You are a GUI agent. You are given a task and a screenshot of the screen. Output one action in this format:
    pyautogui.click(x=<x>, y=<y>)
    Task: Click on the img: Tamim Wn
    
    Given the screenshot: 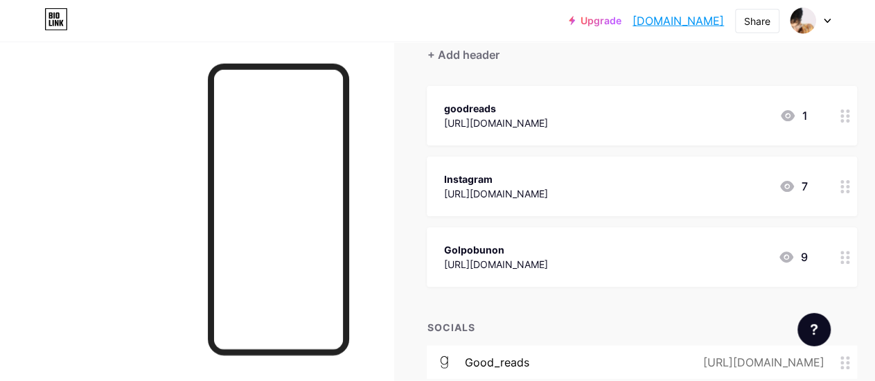 What is the action you would take?
    pyautogui.click(x=803, y=21)
    